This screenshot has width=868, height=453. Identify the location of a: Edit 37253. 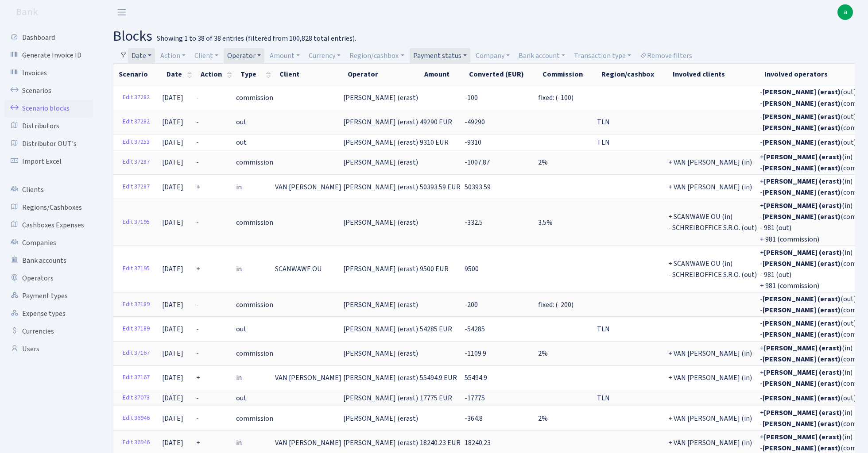
(136, 142).